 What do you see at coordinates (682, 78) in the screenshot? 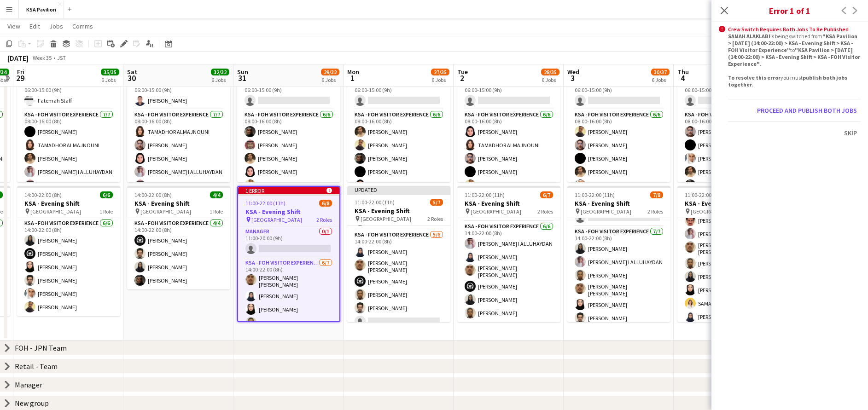
I see `span: 4` at bounding box center [682, 78].